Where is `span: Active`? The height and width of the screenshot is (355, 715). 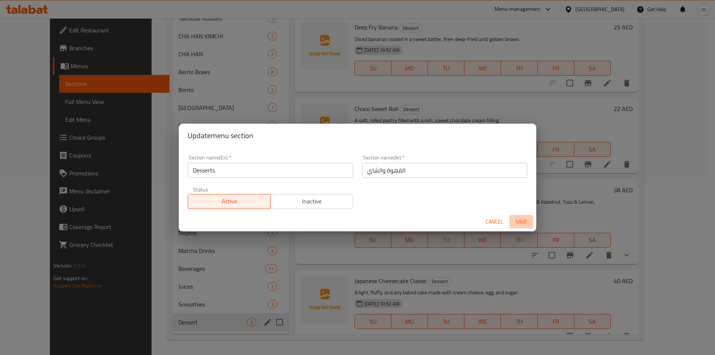
span: Active is located at coordinates (229, 201).